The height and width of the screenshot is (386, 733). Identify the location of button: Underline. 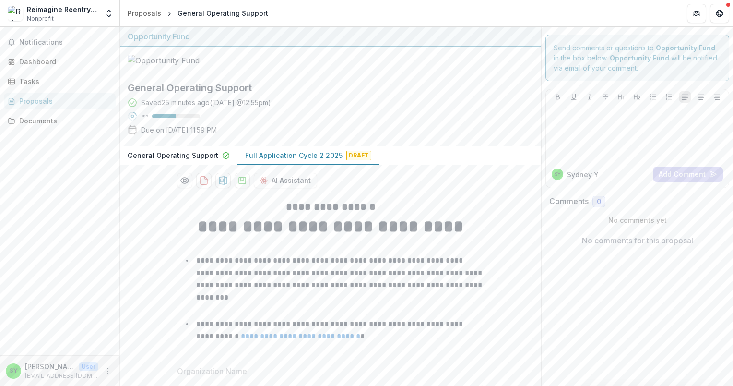
(574, 97).